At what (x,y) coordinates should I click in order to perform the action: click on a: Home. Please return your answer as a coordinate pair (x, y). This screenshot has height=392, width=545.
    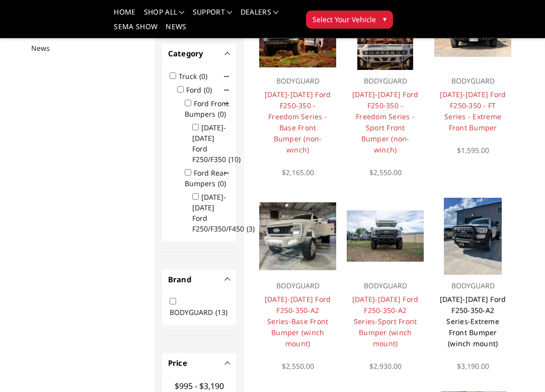
    Looking at the image, I should click on (124, 15).